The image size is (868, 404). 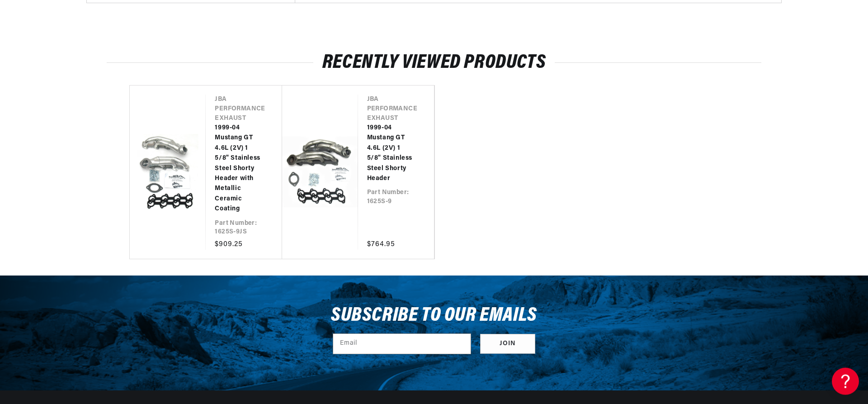 What do you see at coordinates (434, 63) in the screenshot?
I see `h2: RECENTLY VIEWED PRODUCTS` at bounding box center [434, 63].